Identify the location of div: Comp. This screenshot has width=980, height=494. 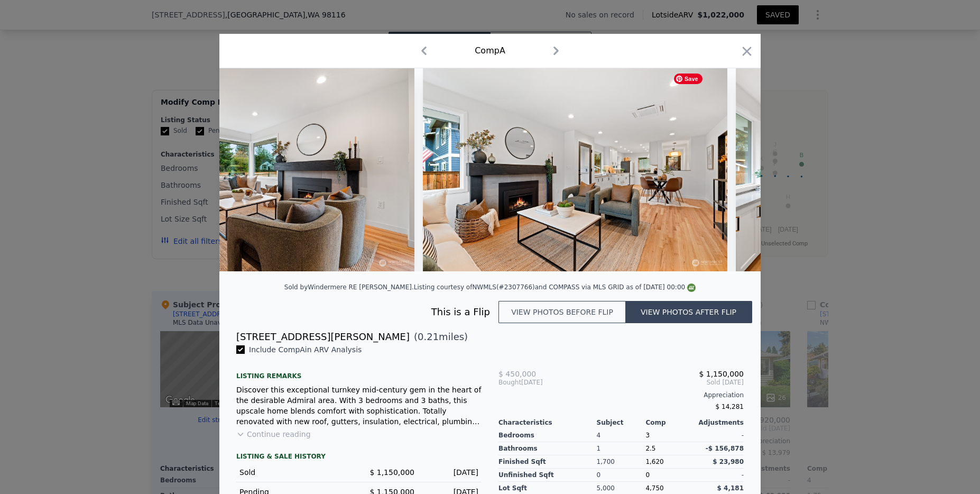
(669, 423).